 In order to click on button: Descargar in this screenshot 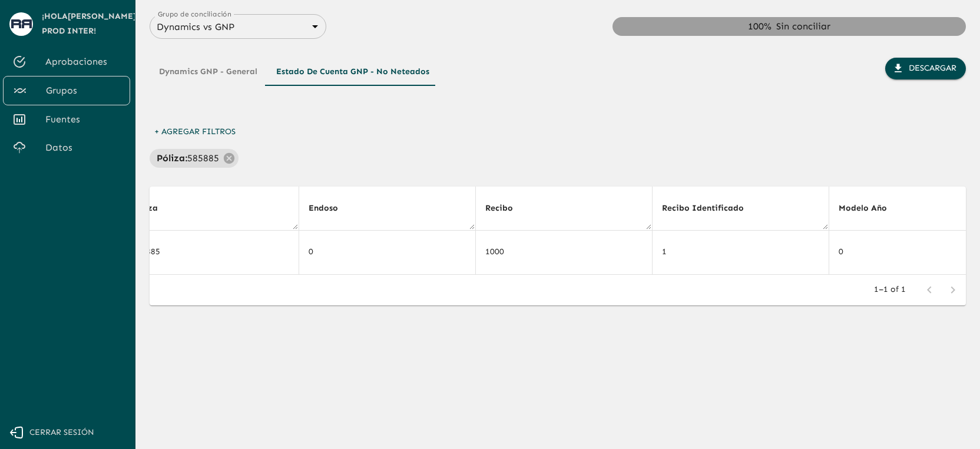, I will do `click(926, 68)`.